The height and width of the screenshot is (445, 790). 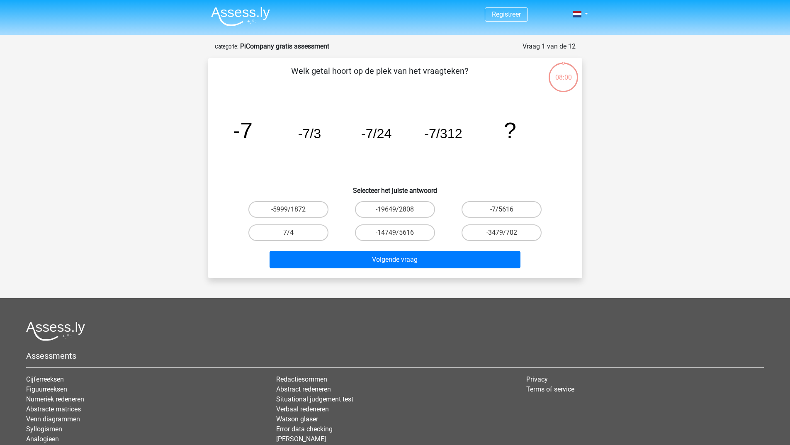 What do you see at coordinates (395, 356) in the screenshot?
I see `h5: Assessments` at bounding box center [395, 356].